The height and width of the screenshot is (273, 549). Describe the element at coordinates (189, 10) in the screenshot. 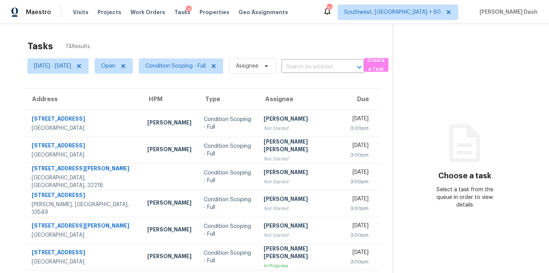

I see `div: 16` at that location.